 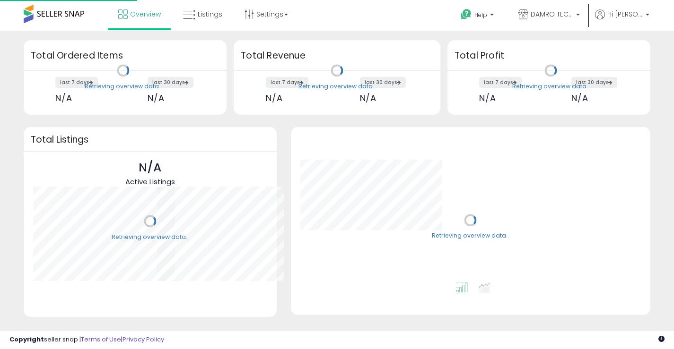 I want to click on span: DAMRO TECHNOLOGY, so click(x=552, y=14).